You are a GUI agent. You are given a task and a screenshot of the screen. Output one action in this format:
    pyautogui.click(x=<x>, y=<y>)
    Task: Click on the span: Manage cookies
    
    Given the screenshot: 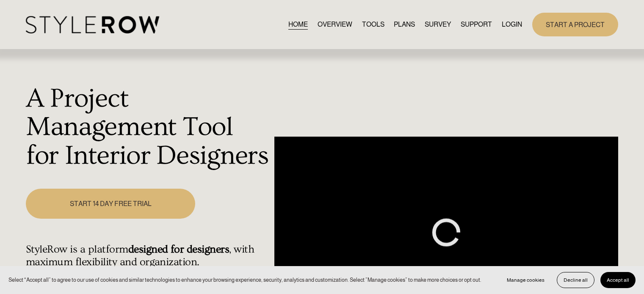 What is the action you would take?
    pyautogui.click(x=526, y=280)
    